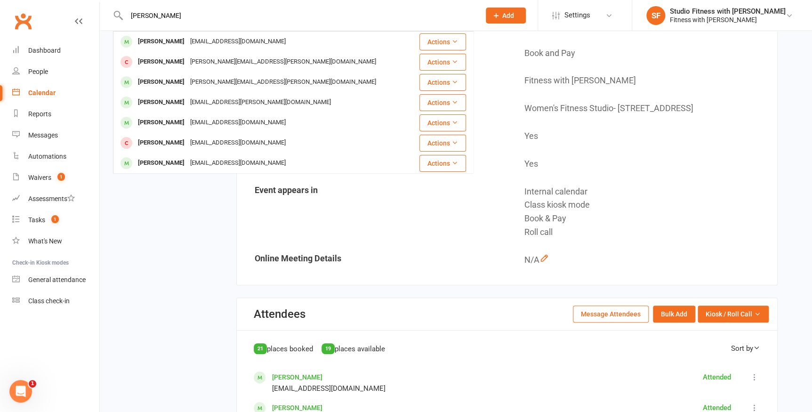 This screenshot has width=812, height=412. What do you see at coordinates (260, 348) in the screenshot?
I see `div: 21` at bounding box center [260, 348].